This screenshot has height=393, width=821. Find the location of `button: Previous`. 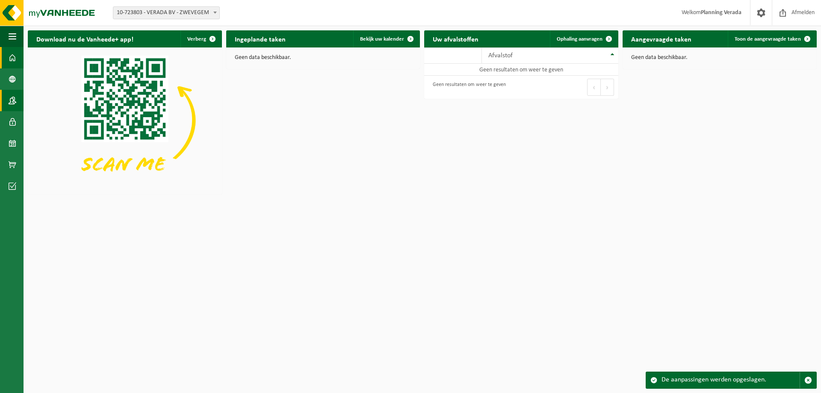

button: Previous is located at coordinates (594, 87).